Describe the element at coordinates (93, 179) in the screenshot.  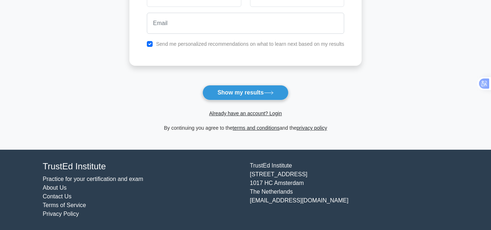
I see `a: Practice for your certification and exam` at that location.